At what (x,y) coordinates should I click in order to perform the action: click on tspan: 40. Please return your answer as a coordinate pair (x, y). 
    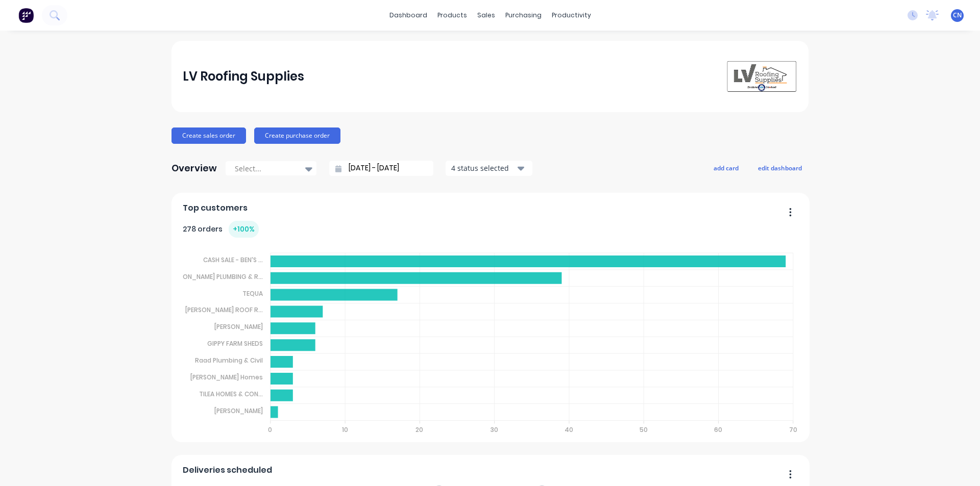
    Looking at the image, I should click on (569, 430).